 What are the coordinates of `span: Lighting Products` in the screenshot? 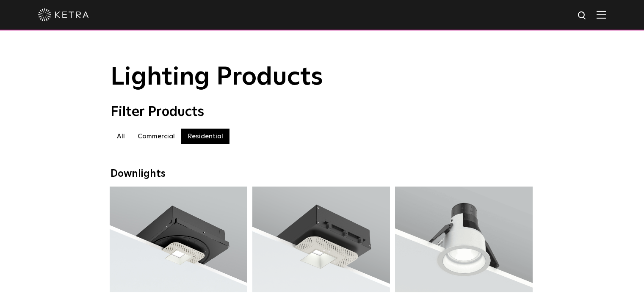 It's located at (217, 77).